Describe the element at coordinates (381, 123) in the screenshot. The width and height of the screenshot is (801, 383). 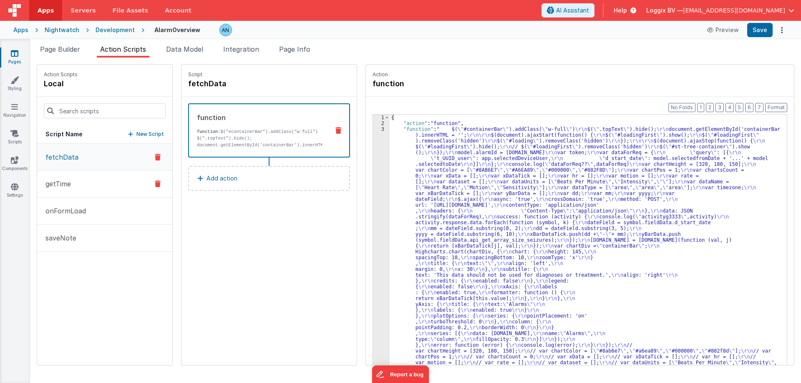
I see `div: 2` at that location.